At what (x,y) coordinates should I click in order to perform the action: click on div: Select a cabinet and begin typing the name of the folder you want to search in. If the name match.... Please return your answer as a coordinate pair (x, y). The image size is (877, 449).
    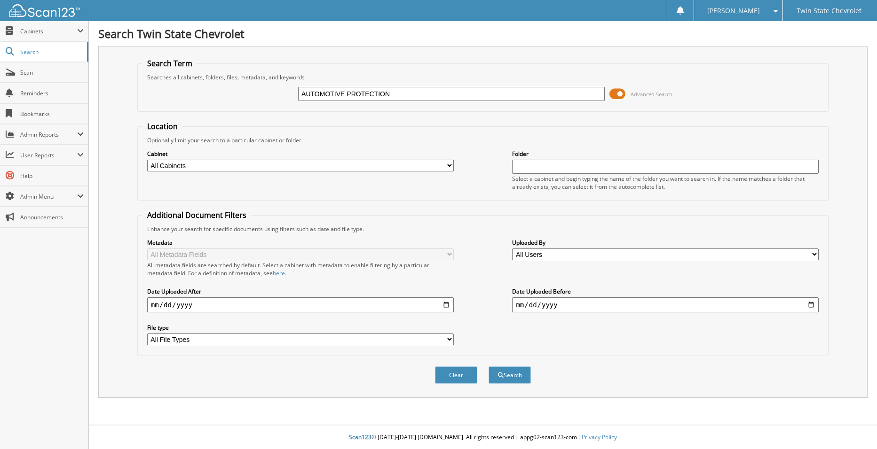
    Looking at the image, I should click on (665, 183).